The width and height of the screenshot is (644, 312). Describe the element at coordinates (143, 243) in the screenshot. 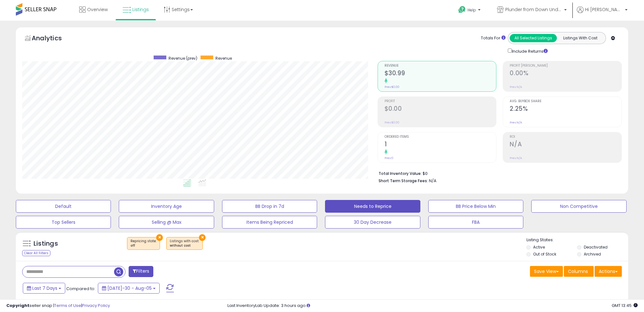

I see `span: Repricing state :` at that location.